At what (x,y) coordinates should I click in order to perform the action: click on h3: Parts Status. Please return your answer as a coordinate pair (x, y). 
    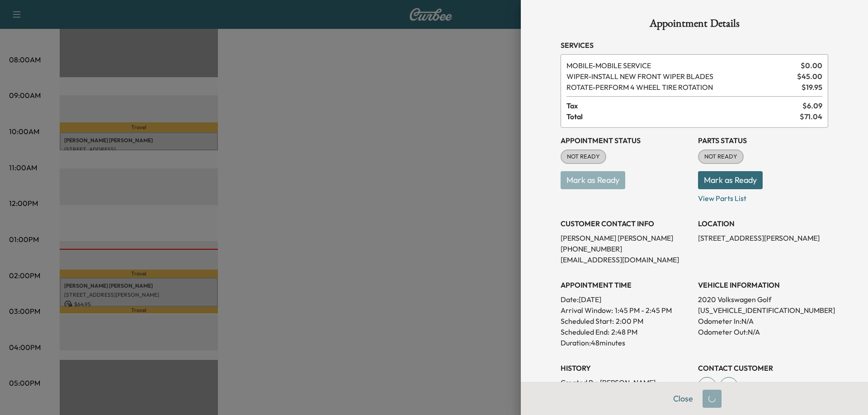
    Looking at the image, I should click on (763, 141).